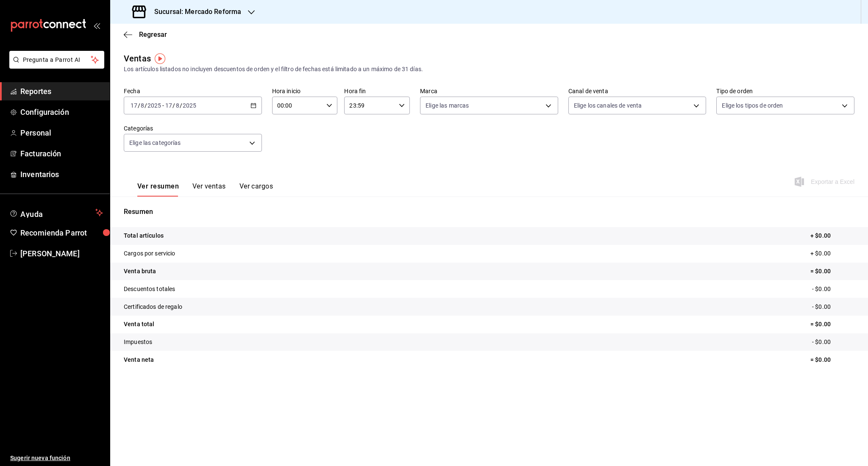 The width and height of the screenshot is (868, 466). What do you see at coordinates (194, 12) in the screenshot?
I see `h3: Sucursal: Mercado Reforma` at bounding box center [194, 12].